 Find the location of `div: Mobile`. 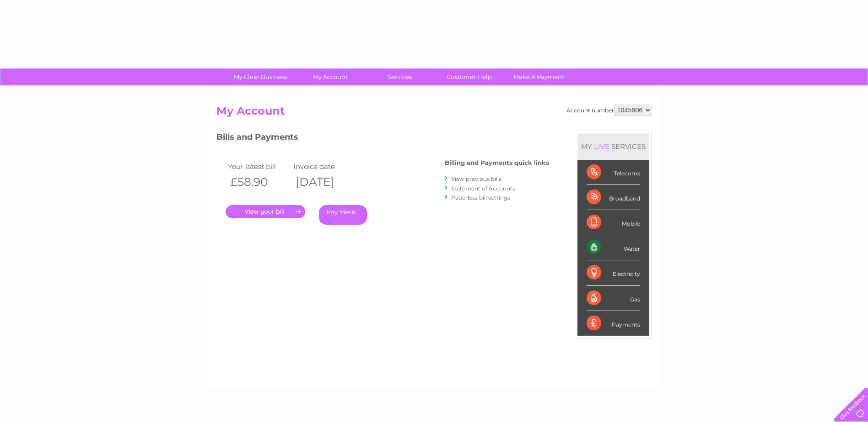

div: Mobile is located at coordinates (613, 222).